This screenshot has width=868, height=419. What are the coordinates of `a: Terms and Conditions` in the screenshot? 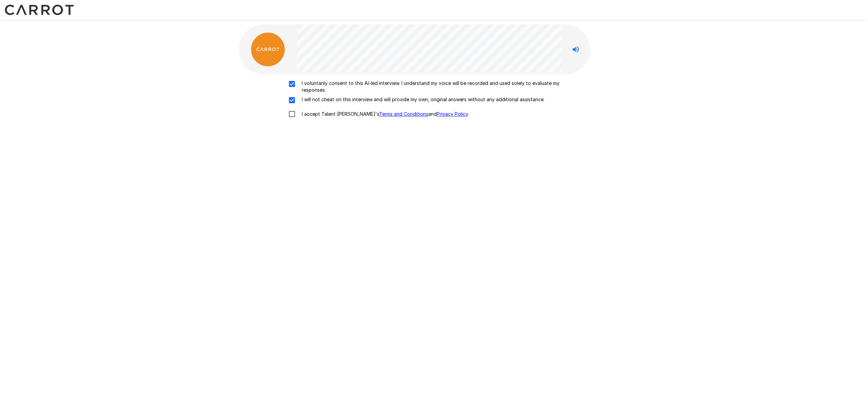 It's located at (403, 114).